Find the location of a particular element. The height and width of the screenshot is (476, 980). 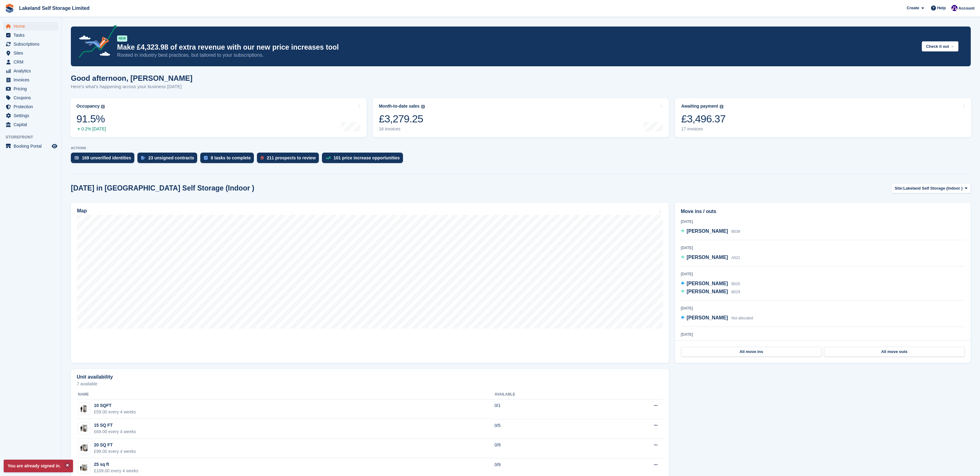

a: Awaiting payment £3,496.37 17 invoices is located at coordinates (823, 117).